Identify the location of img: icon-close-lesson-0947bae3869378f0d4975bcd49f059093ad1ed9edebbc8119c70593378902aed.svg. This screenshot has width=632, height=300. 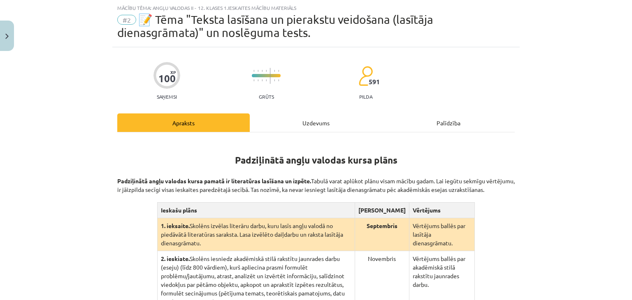
(7, 36).